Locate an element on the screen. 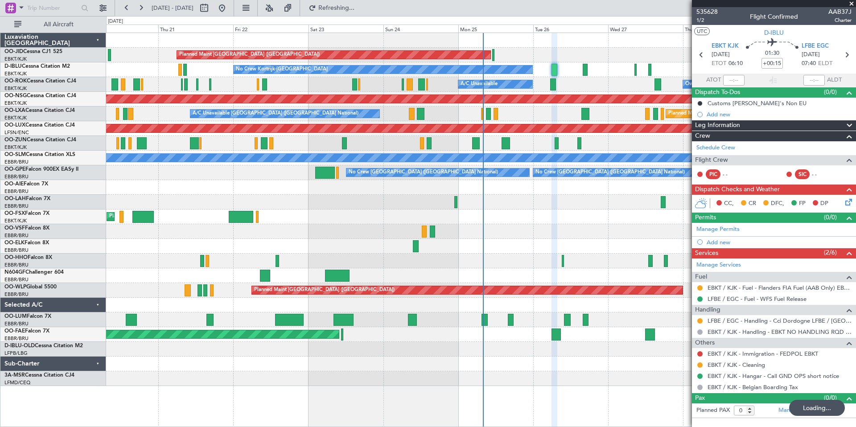 The height and width of the screenshot is (427, 856). a: EBKT / KJK - Handling - EBKT NO HANDLING RQD FOR CJ is located at coordinates (779, 332).